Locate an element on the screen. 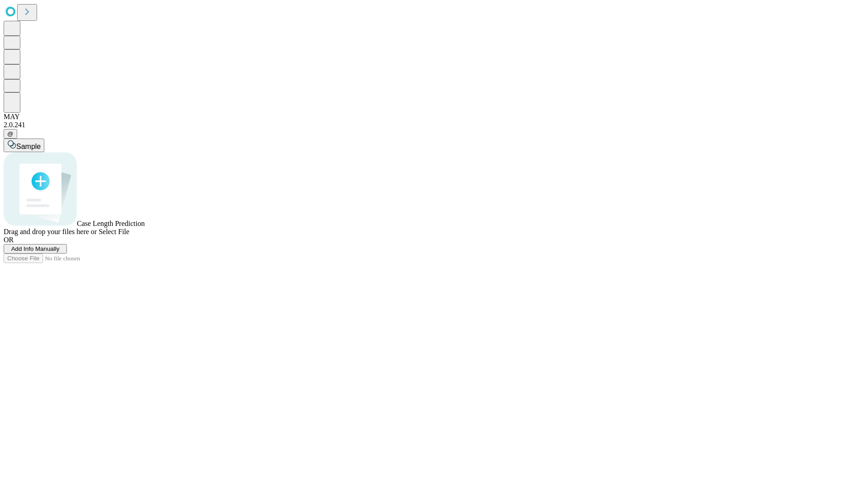 Image resolution: width=868 pixels, height=489 pixels. div: 2.0.241 is located at coordinates (434, 125).